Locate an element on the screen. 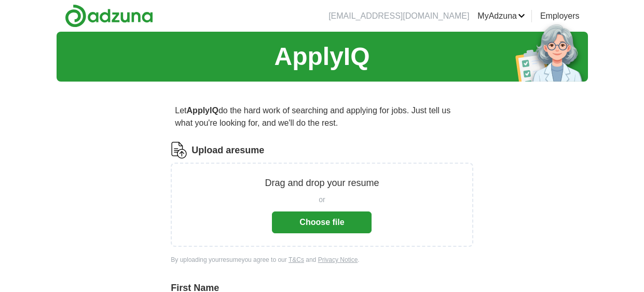 This screenshot has width=644, height=292. a: Privacy Notice is located at coordinates (338, 260).